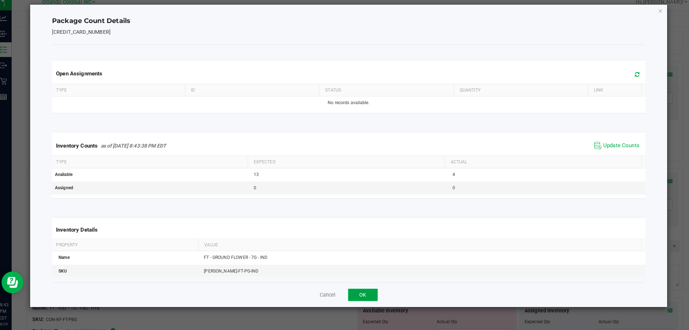  Describe the element at coordinates (332, 95) in the screenshot. I see `span: Status` at that location.